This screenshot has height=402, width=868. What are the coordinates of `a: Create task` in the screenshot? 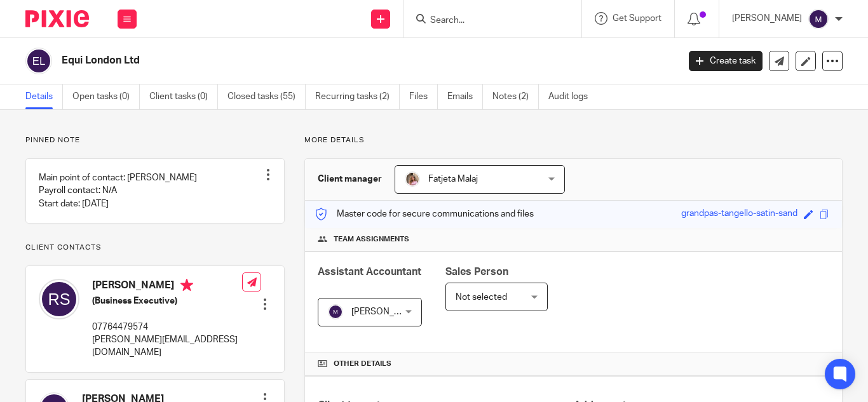 It's located at (726, 61).